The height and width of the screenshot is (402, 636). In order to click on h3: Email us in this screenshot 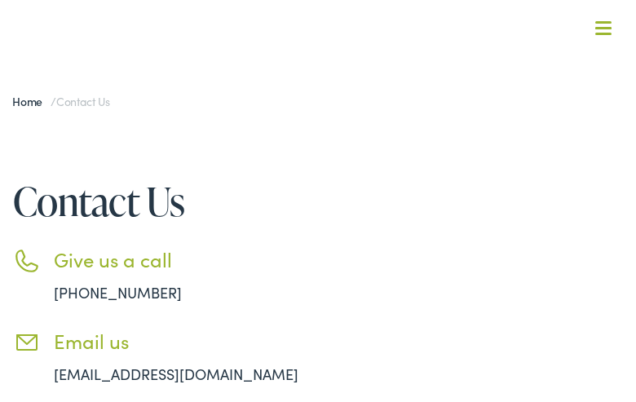, I will do `click(221, 341)`.